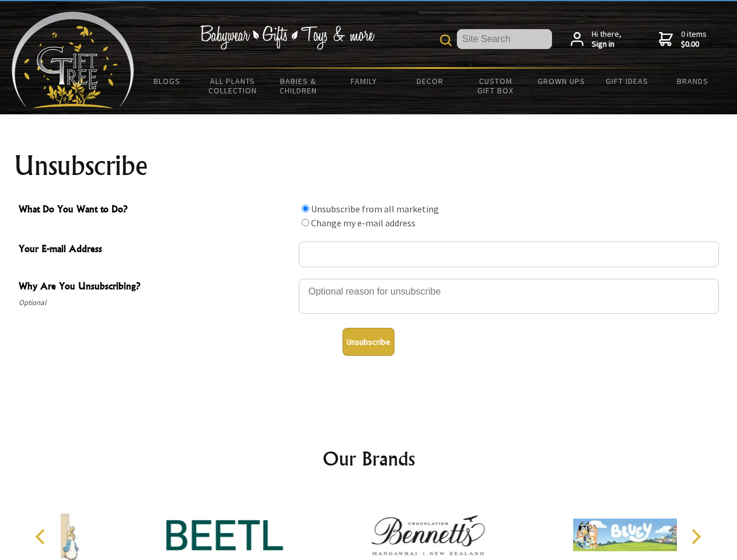 The image size is (737, 560). I want to click on span: What Do You Want to Do?, so click(156, 210).